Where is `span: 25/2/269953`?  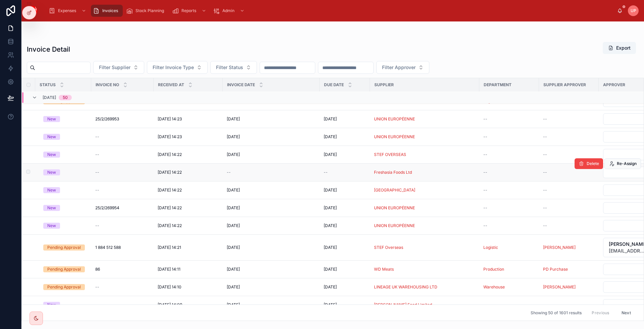
span: 25/2/269953 is located at coordinates (107, 119).